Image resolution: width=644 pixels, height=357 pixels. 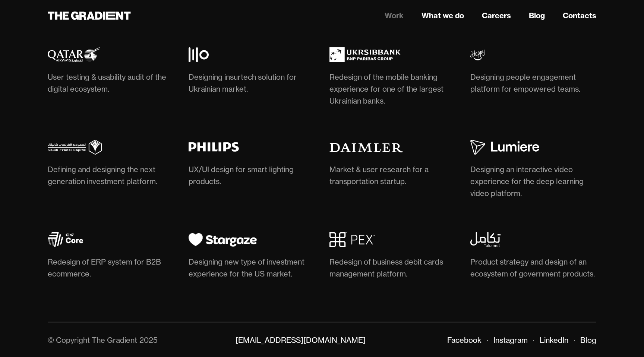 I want to click on a: Redesign of business debit cards management platform., so click(x=393, y=257).